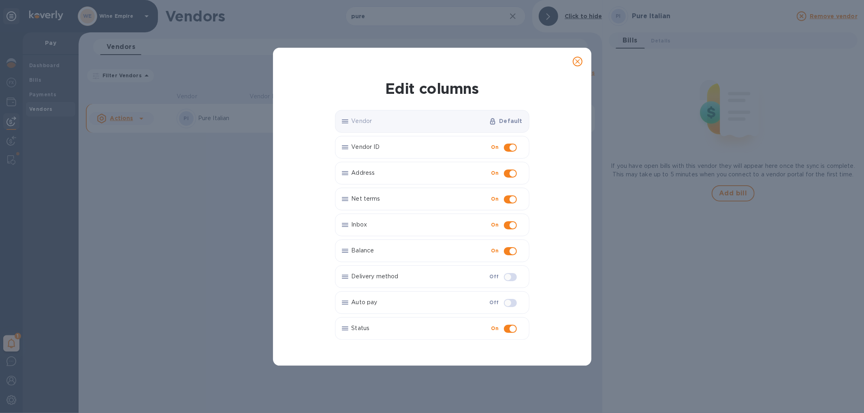  Describe the element at coordinates (419, 328) in the screenshot. I see `p: Status` at that location.